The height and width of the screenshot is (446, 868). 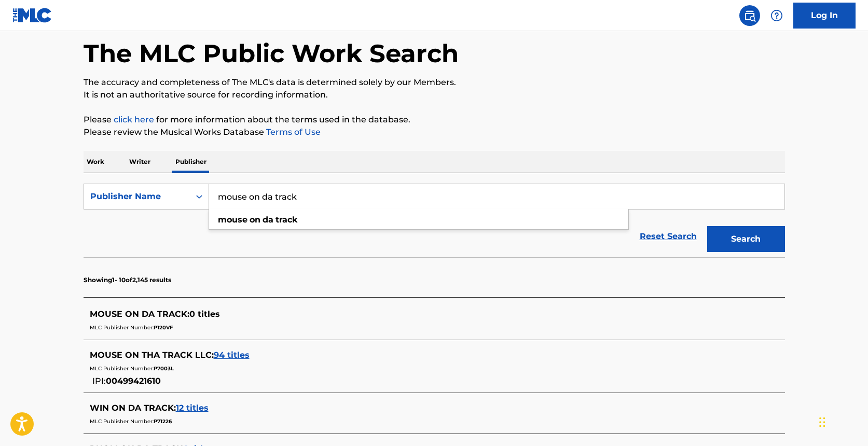 What do you see at coordinates (434, 132) in the screenshot?
I see `p: Please review the Musical Works Database` at bounding box center [434, 132].